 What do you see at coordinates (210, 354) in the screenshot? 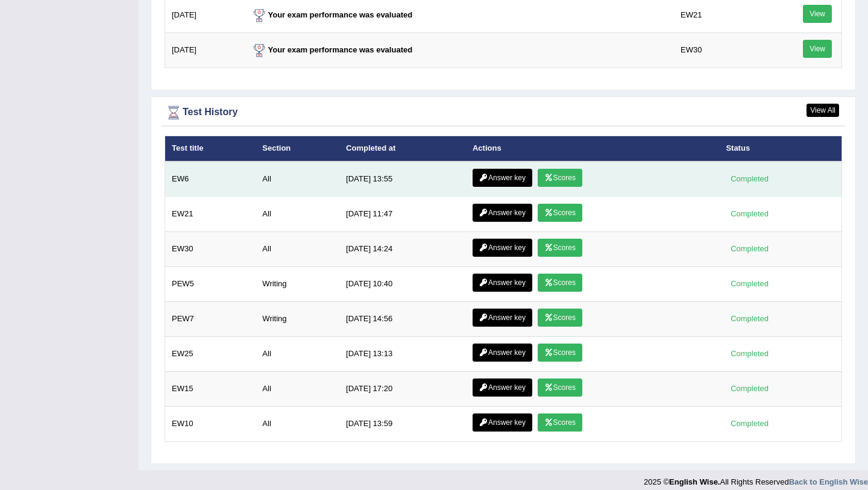
I see `td: EW25` at bounding box center [210, 354].